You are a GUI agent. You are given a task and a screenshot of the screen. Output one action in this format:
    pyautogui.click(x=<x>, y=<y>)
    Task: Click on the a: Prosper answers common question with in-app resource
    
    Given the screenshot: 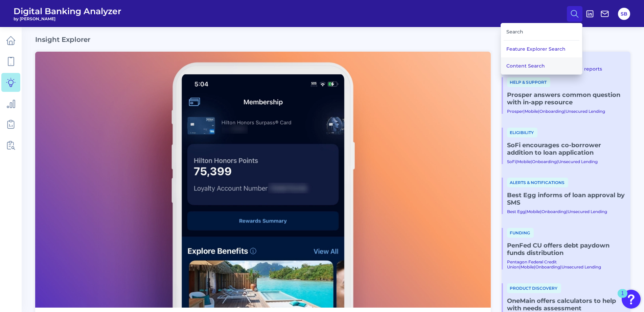 What is the action you would take?
    pyautogui.click(x=566, y=99)
    